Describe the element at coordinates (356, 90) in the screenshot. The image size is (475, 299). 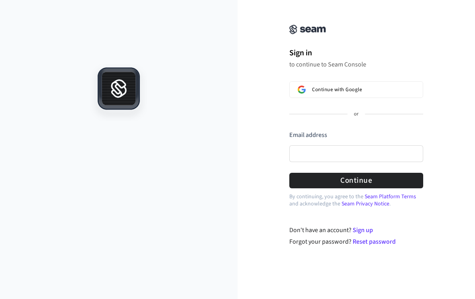
I see `button: Sign in with GoogleContinue with Google` at that location.